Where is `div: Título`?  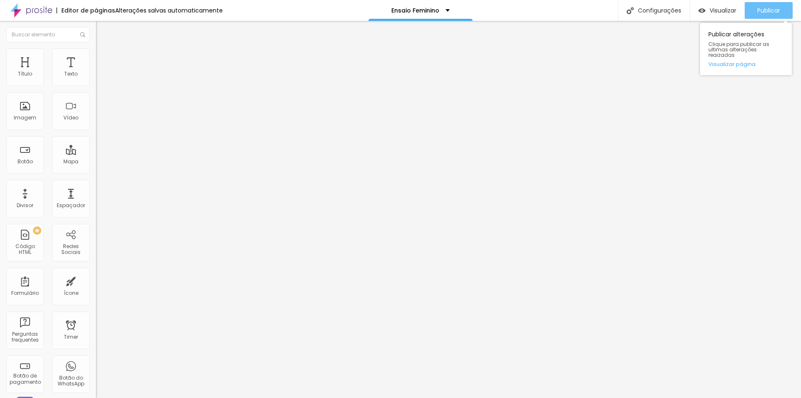 div: Título is located at coordinates (25, 74).